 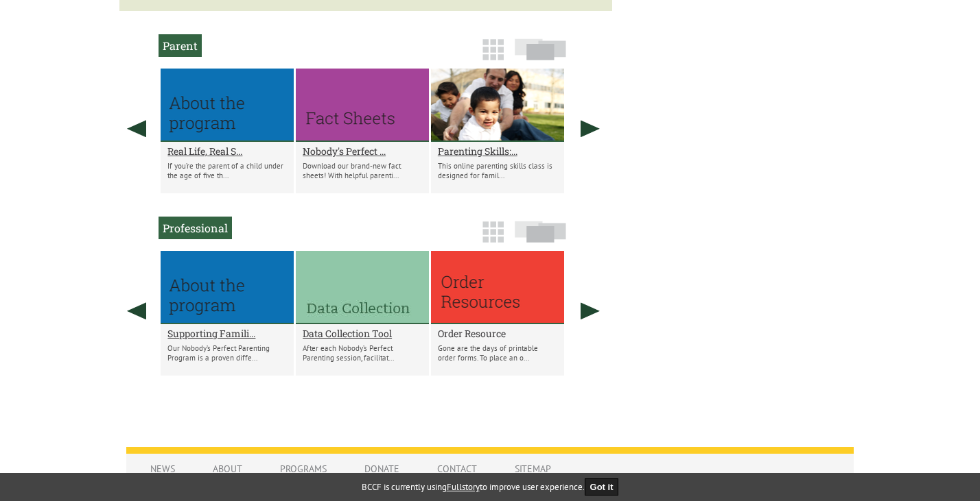 What do you see at coordinates (227, 354) in the screenshot?
I see `p: Our Nobody’s Perfect Parenting Program is a proven diffe...` at bounding box center [227, 354].